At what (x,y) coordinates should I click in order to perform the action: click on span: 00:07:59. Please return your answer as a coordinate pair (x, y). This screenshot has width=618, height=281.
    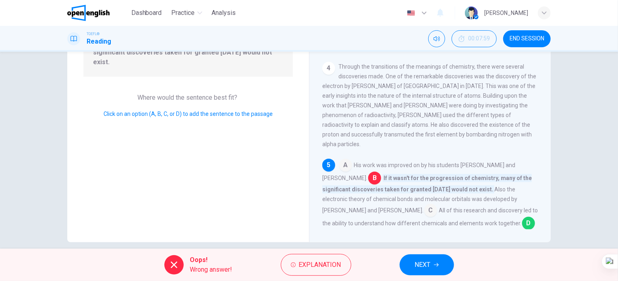
    Looking at the image, I should click on (479, 39).